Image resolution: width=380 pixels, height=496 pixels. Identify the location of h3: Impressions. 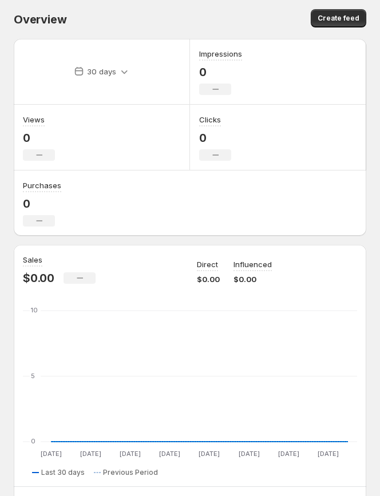
(220, 54).